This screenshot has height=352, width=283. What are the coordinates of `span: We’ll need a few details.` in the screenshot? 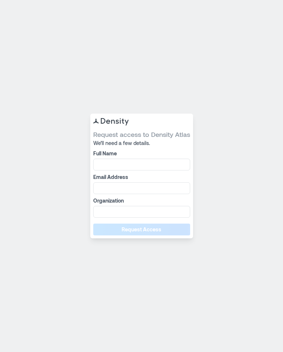 It's located at (142, 143).